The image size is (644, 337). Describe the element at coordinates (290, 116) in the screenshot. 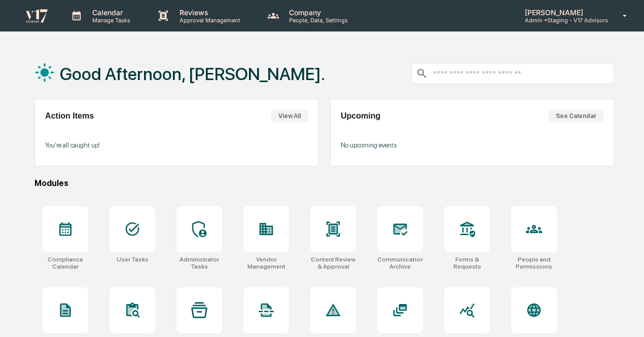

I see `button: View All` at that location.